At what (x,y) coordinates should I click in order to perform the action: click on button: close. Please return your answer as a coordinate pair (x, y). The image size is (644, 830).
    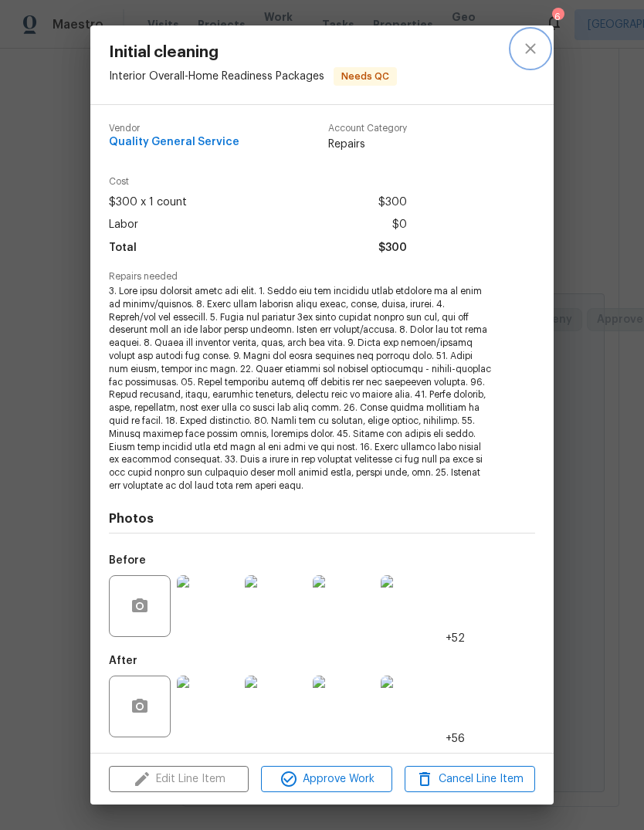
    Looking at the image, I should click on (531, 49).